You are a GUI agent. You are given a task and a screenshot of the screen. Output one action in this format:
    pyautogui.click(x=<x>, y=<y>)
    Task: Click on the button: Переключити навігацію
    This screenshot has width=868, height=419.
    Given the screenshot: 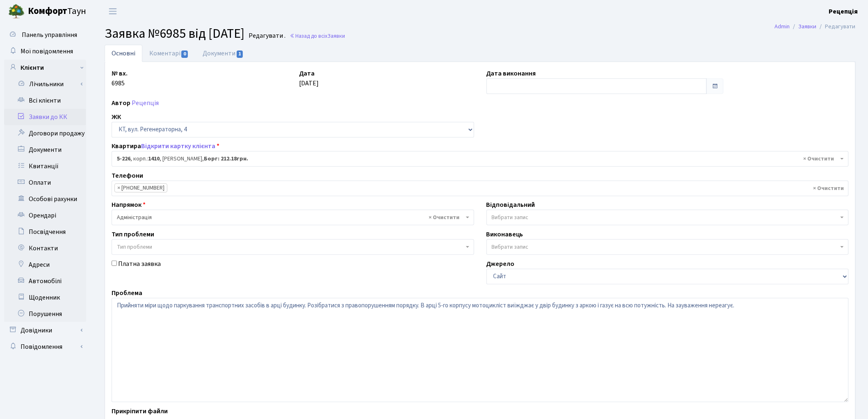 What is the action you would take?
    pyautogui.click(x=113, y=11)
    